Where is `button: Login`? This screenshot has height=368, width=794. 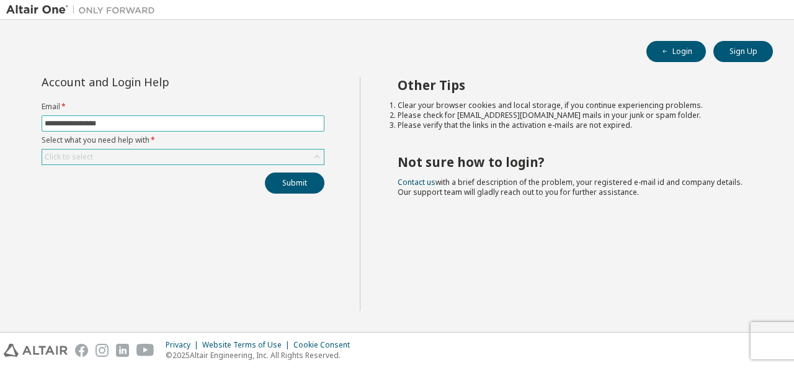 button: Login is located at coordinates (676, 51).